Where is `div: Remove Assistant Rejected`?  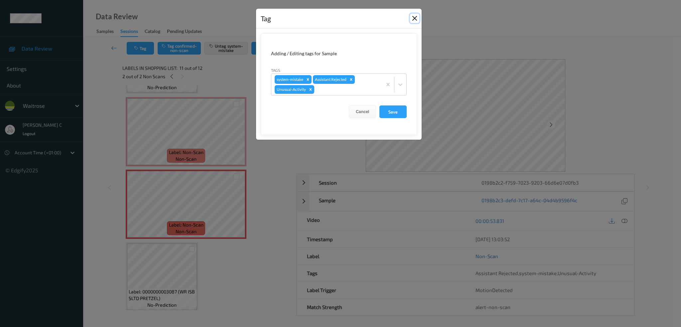
div: Remove Assistant Rejected is located at coordinates (351, 80).